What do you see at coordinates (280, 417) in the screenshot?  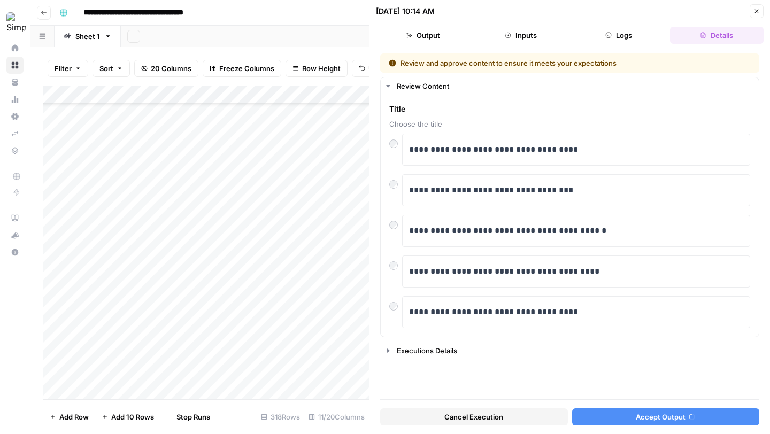 I see `div: 318 Rows` at bounding box center [280, 417].